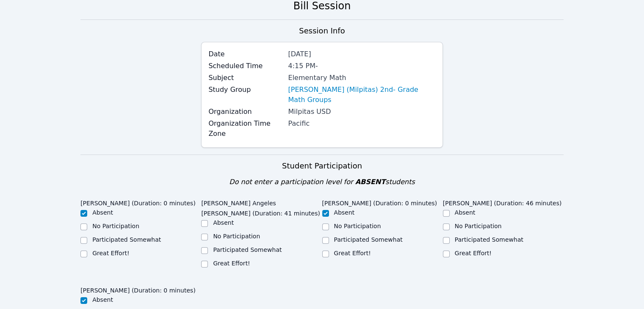  Describe the element at coordinates (361, 124) in the screenshot. I see `div: Pacific` at that location.